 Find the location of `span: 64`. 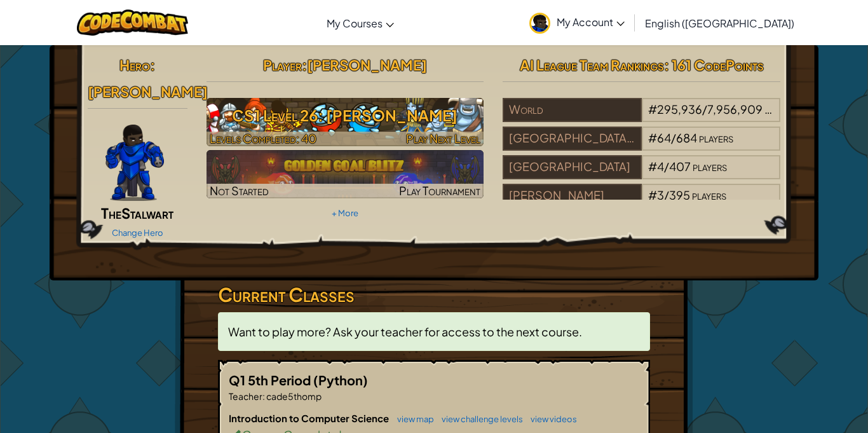

span: 64 is located at coordinates (664, 137).